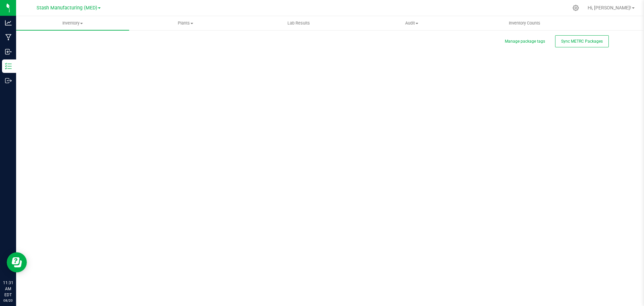 The height and width of the screenshot is (306, 644). What do you see at coordinates (8, 81) in the screenshot?
I see `inline-svg: Outbound` at bounding box center [8, 81].